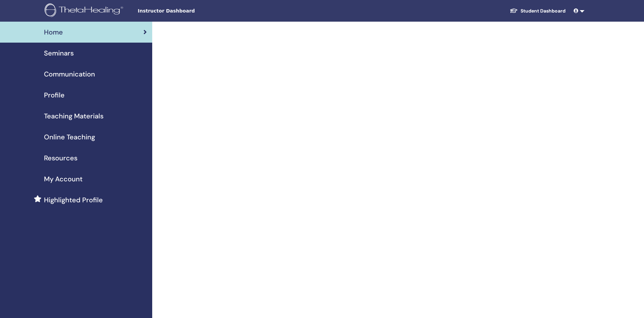  I want to click on span: Instructor Dashboard, so click(189, 11).